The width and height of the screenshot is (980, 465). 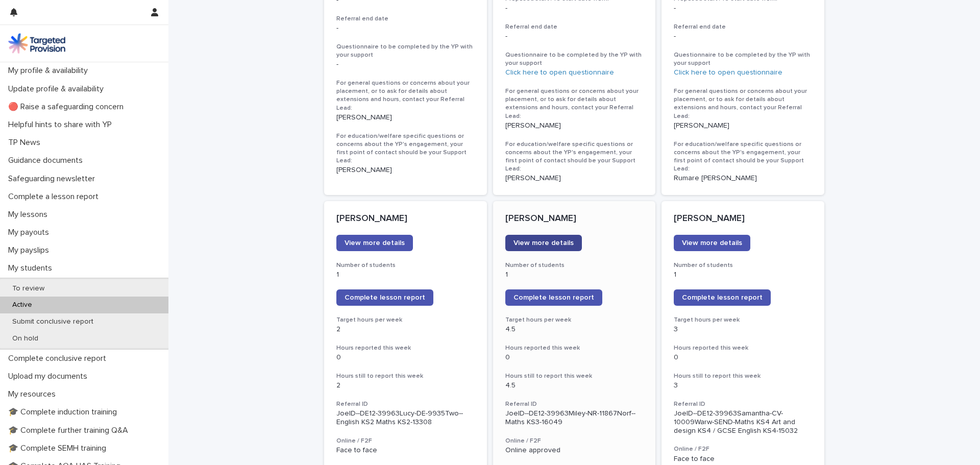 What do you see at coordinates (574, 418) in the screenshot?
I see `p: JoelD--DE12-39963Miley-NR-11867Norf--Maths KS3-16049` at bounding box center [574, 418].